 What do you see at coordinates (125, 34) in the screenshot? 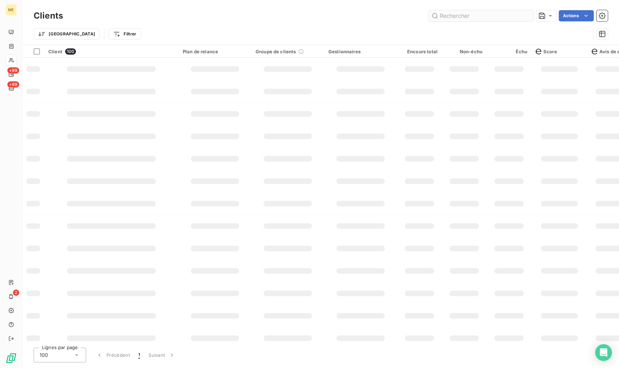
I see `button: Filtrer` at bounding box center [125, 34].